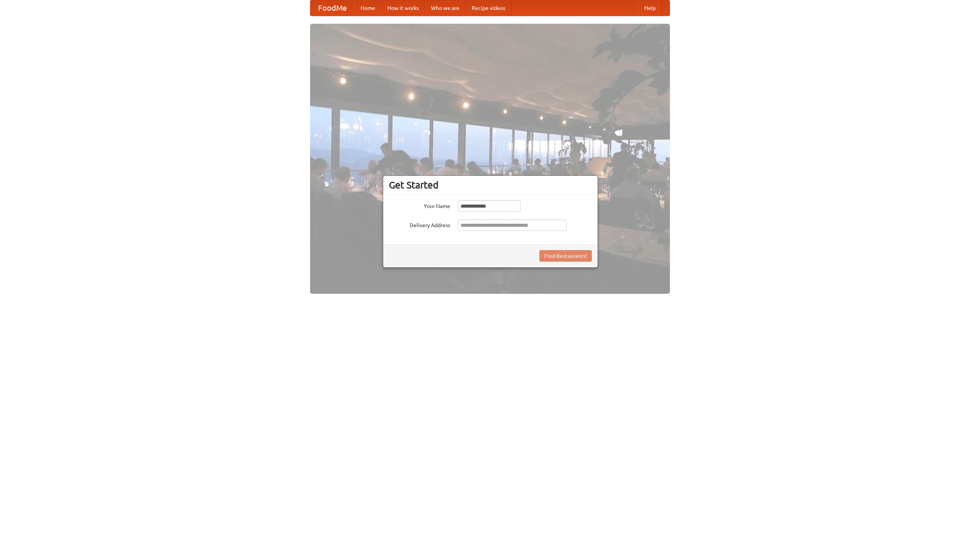 The image size is (980, 542). I want to click on a: Recipe videos, so click(489, 8).